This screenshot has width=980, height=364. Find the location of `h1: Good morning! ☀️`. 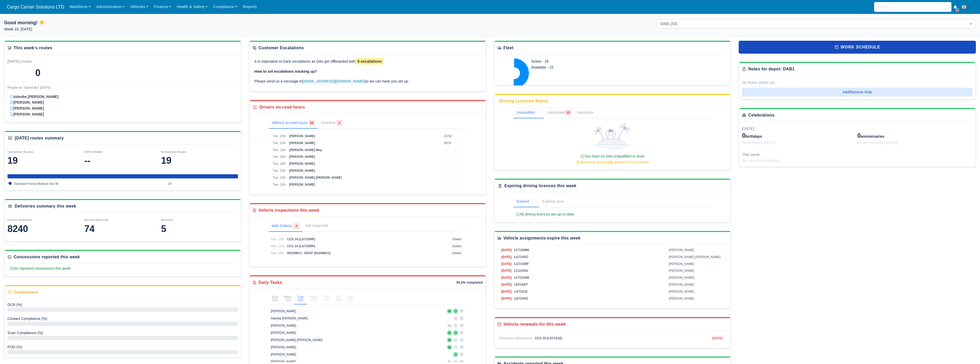

h1: Good morning! ☀️ is located at coordinates (164, 23).